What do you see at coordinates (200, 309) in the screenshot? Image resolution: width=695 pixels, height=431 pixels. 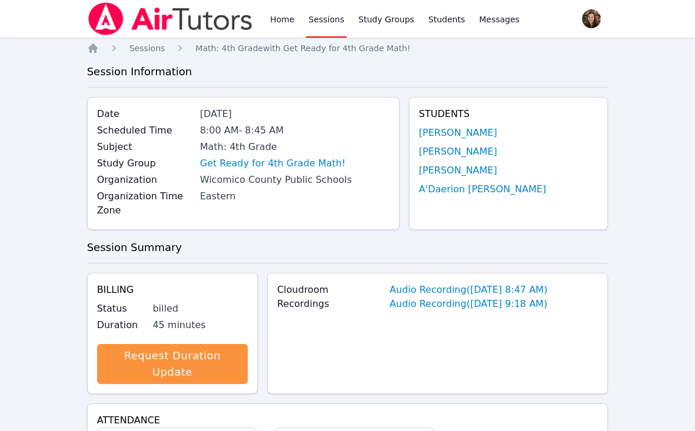 I see `div: billed` at bounding box center [200, 309].